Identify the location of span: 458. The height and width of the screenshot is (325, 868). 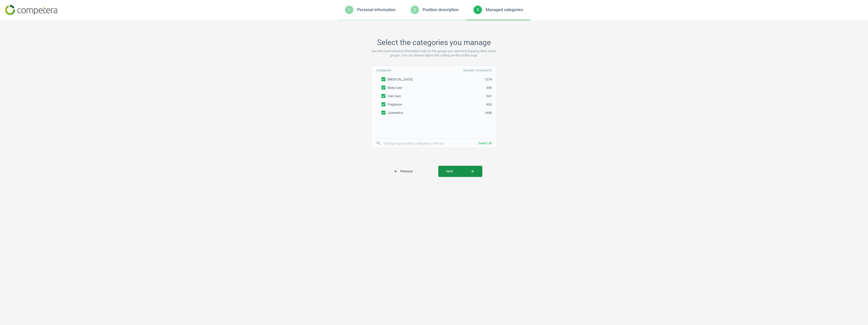
(491, 88).